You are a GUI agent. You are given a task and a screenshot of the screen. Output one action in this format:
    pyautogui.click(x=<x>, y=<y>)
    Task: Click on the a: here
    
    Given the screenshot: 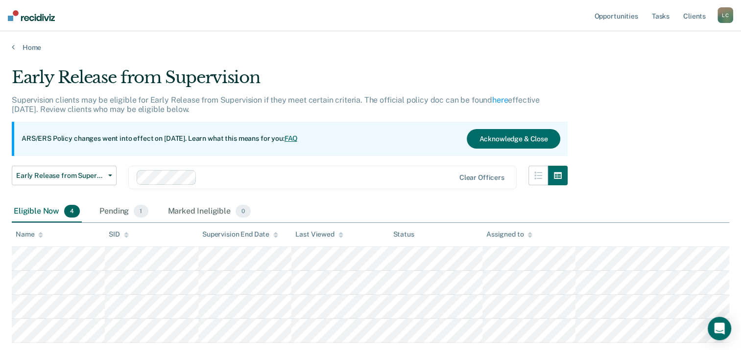 What is the action you would take?
    pyautogui.click(x=500, y=100)
    